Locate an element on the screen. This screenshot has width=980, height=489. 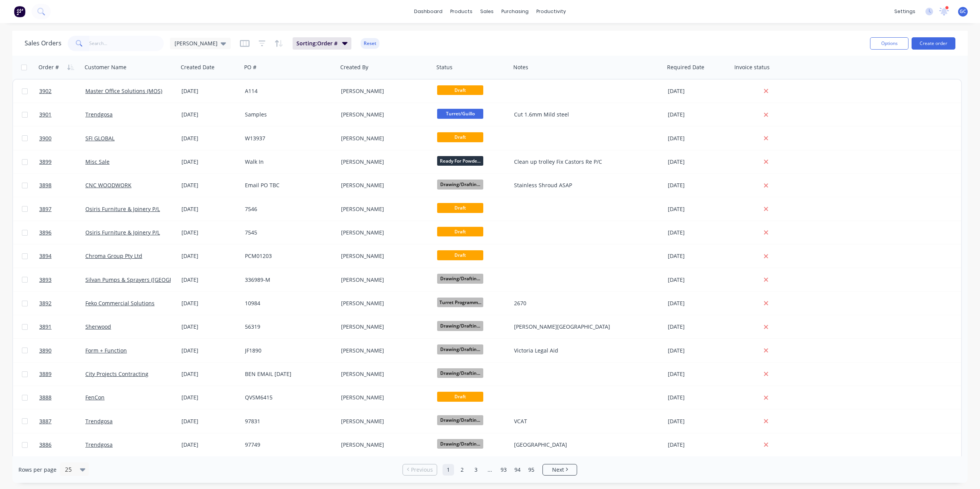
a: 3887 is located at coordinates (63, 422).